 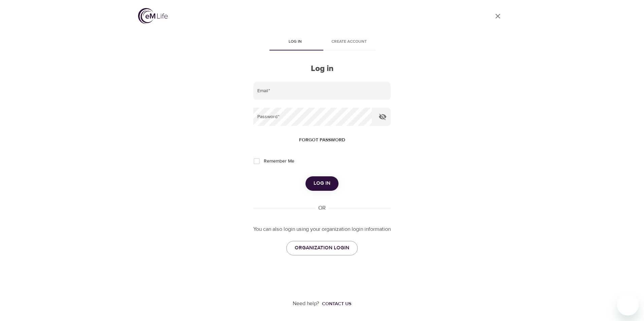 I want to click on a: Contact us, so click(x=335, y=304).